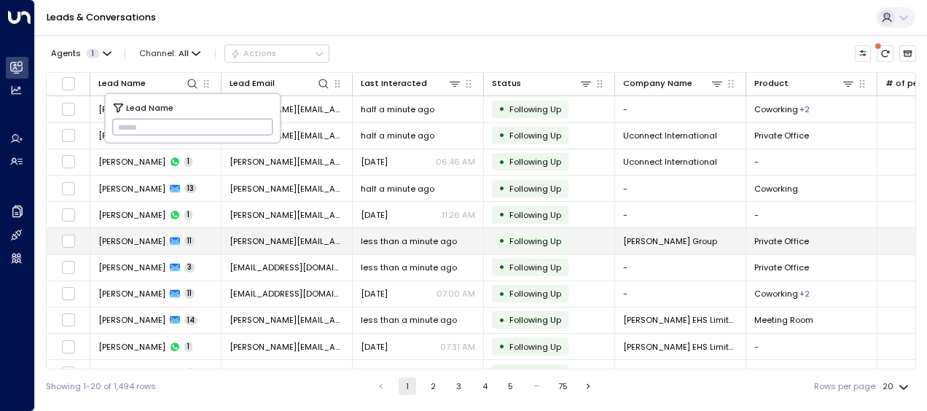  Describe the element at coordinates (190, 268) in the screenshot. I see `span: 3` at that location.